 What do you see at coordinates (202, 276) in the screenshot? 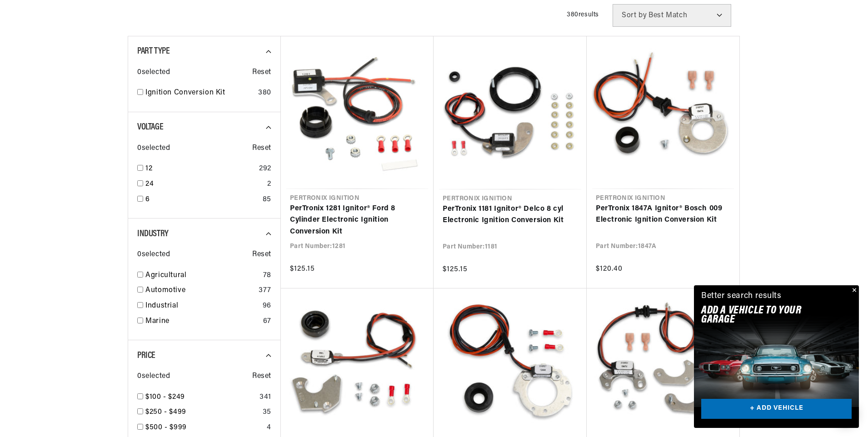
I see `a: Agricultural` at bounding box center [202, 276].